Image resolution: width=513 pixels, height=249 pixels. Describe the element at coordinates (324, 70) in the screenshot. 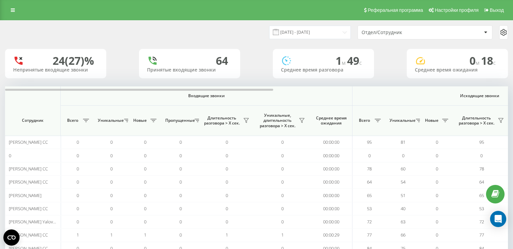

I see `div: Среднее время разговора` at that location.